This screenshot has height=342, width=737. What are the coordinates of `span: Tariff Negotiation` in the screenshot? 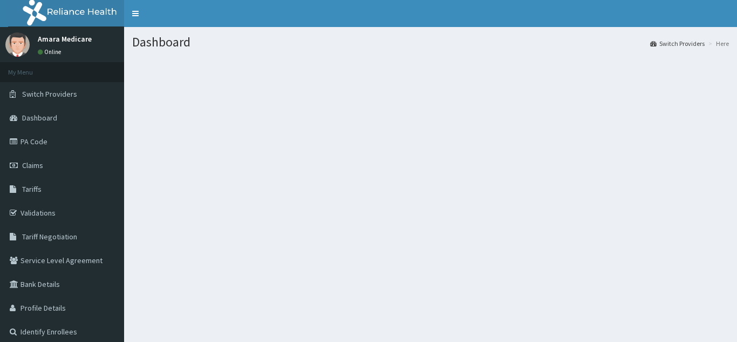 It's located at (50, 236).